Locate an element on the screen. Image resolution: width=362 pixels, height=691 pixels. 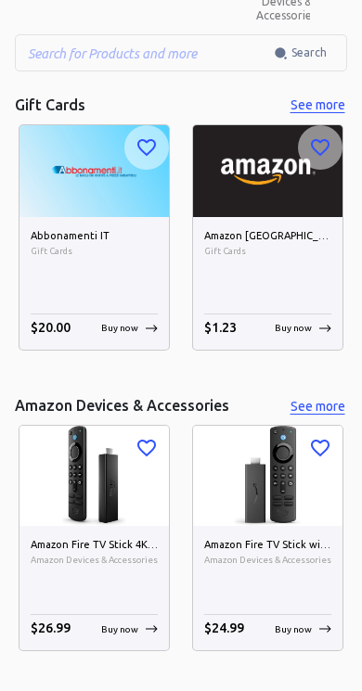
img: Abbonamenti IT image is located at coordinates (94, 171).